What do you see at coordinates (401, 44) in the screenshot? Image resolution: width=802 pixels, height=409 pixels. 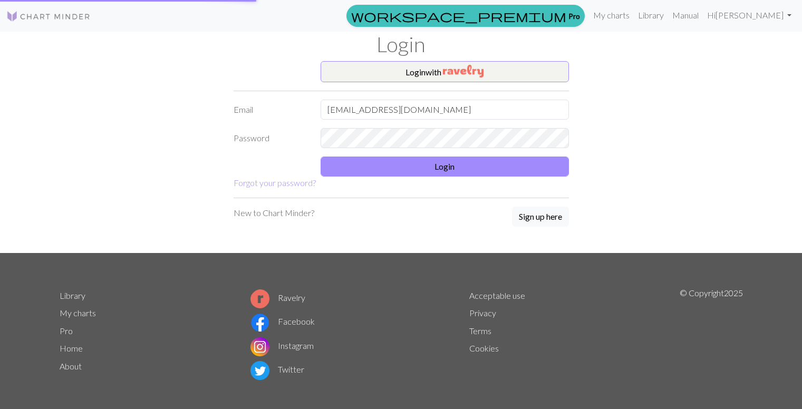 I see `h1: Login` at bounding box center [401, 44].